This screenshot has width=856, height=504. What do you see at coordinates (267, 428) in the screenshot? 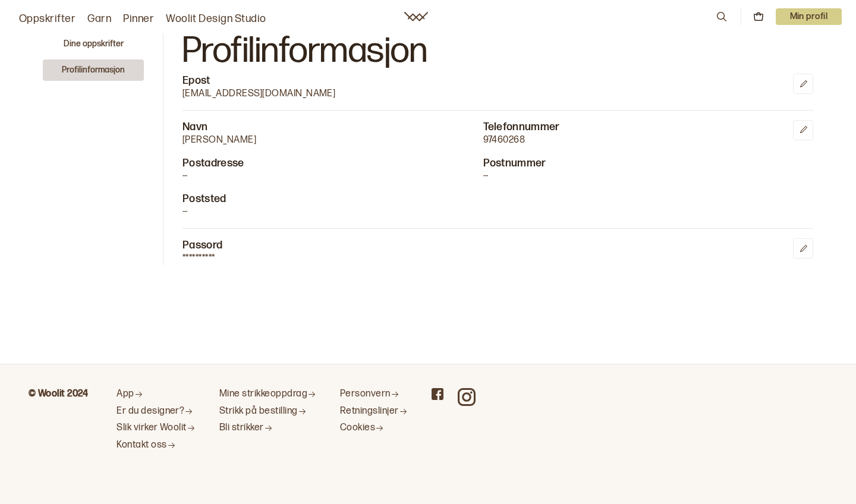
I see `a: Bli strikker` at bounding box center [267, 428].